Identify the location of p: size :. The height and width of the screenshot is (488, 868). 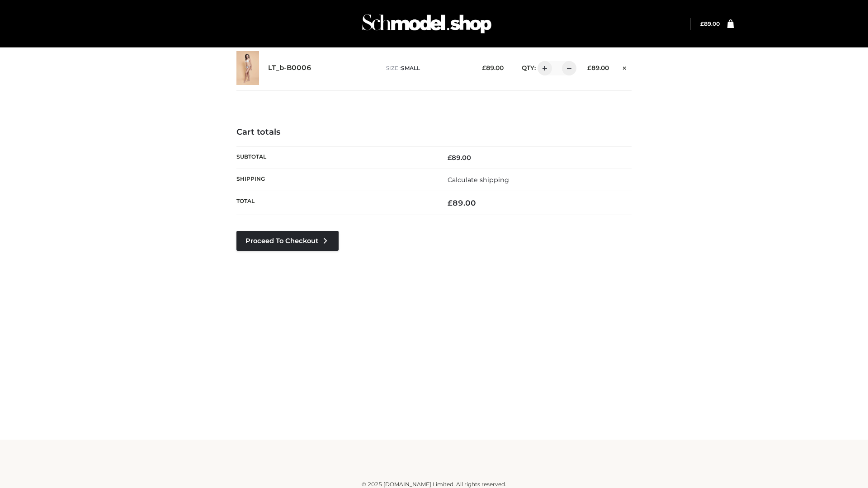
(427, 68).